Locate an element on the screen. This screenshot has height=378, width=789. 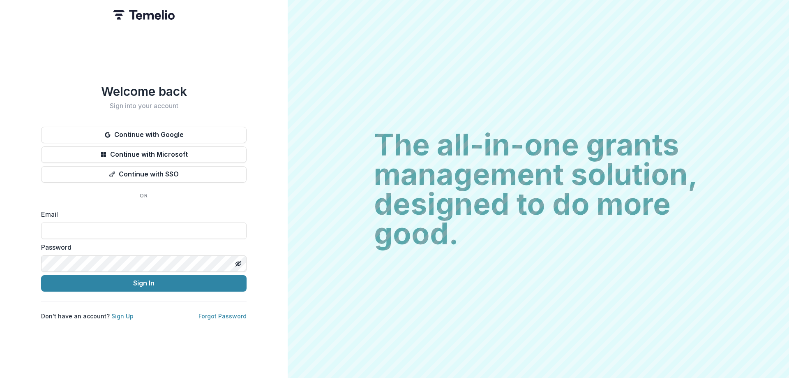
button: Continue with Google is located at coordinates (144, 135).